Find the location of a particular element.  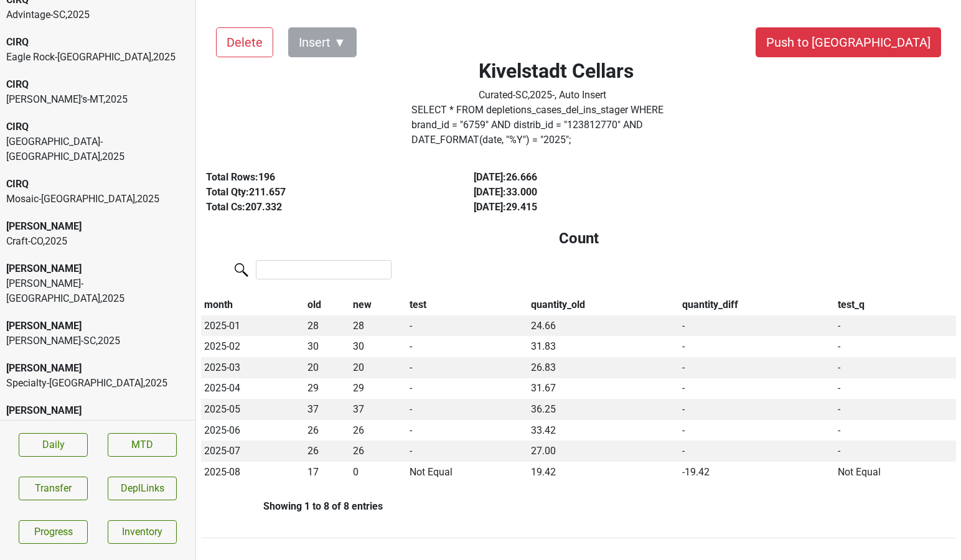

td: 31.67 is located at coordinates (604, 389).